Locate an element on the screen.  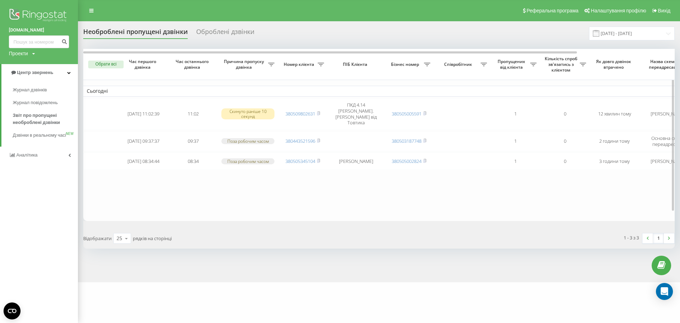
td: 3 години тому is located at coordinates (614, 161).